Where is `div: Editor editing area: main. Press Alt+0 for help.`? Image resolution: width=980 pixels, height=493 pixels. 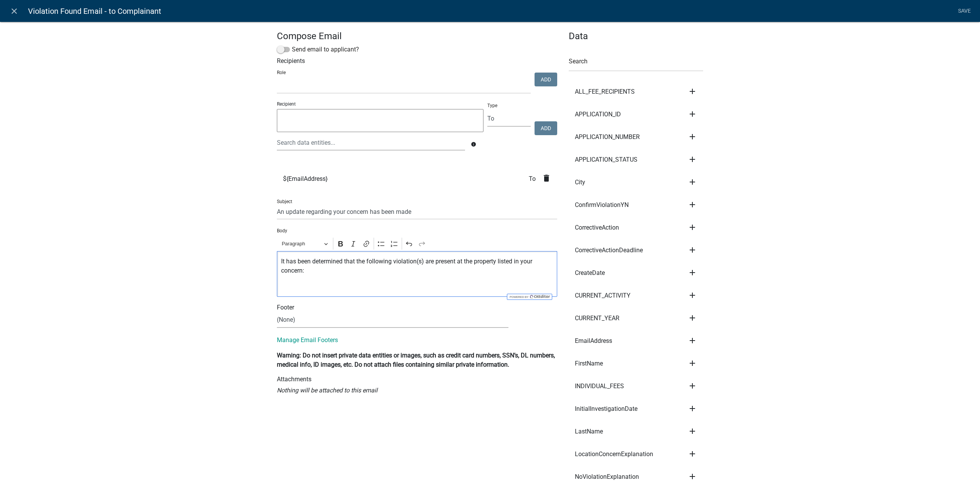
div: Editor editing area: main. Press Alt+0 for help. is located at coordinates (417, 274).